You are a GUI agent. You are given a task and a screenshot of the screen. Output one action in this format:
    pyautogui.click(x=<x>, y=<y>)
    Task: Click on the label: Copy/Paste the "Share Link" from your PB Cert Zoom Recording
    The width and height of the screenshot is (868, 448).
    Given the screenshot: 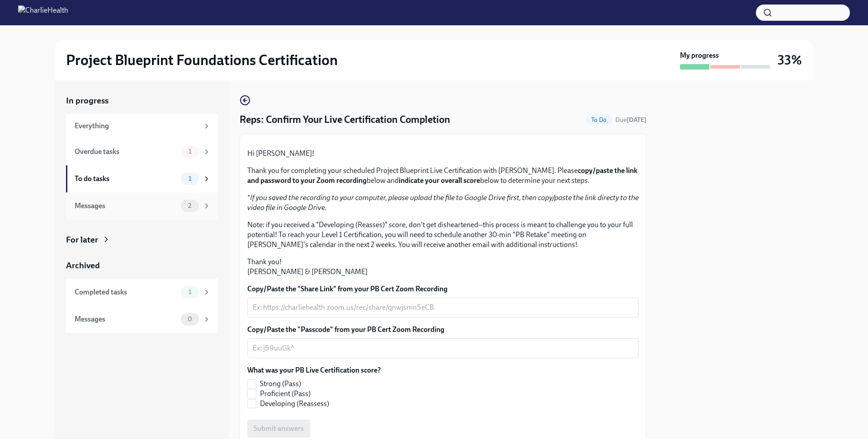 What is the action you would take?
    pyautogui.click(x=443, y=289)
    